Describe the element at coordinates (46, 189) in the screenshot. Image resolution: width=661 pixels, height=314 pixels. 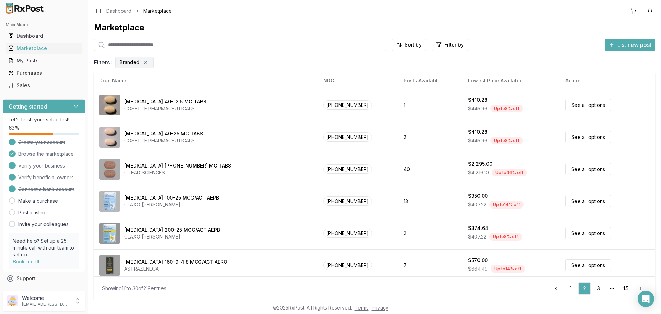
I see `span: Connect a bank account` at that location.